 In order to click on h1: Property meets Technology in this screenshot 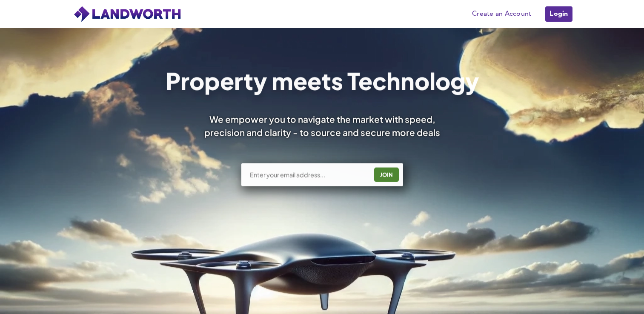, I will do `click(322, 81)`.